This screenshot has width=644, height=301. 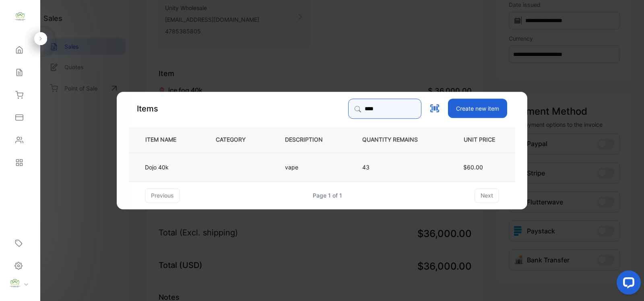 What do you see at coordinates (473, 167) in the screenshot?
I see `span: $60.00` at bounding box center [473, 167].